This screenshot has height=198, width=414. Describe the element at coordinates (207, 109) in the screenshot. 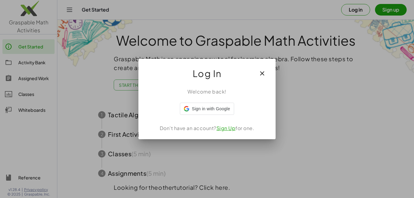

I see `div: Sign in with Google` at that location.